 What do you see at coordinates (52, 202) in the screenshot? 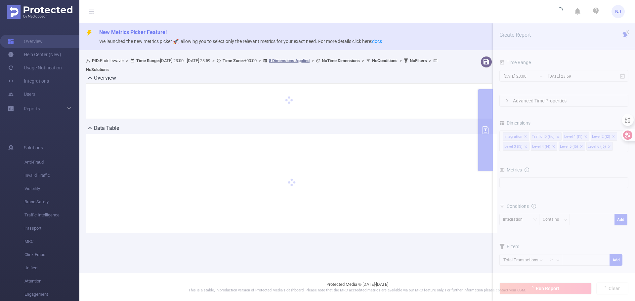
I see `span: Brand Safety` at bounding box center [52, 202].